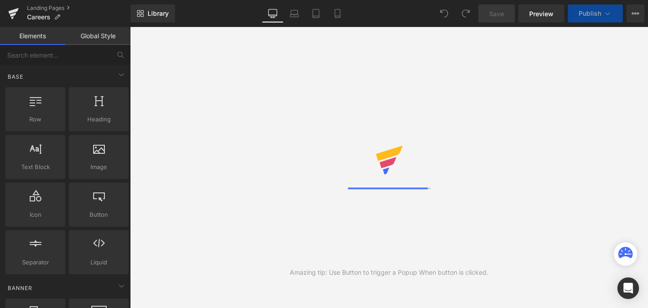 This screenshot has height=308, width=648. What do you see at coordinates (15, 76) in the screenshot?
I see `span: Base` at bounding box center [15, 76].